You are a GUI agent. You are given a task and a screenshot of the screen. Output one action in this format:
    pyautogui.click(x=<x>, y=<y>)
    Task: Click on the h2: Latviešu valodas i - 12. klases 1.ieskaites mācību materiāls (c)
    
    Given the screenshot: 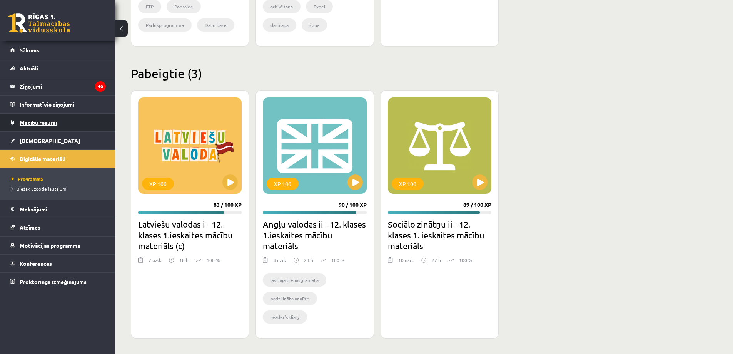 What is the action you would take?
    pyautogui.click(x=190, y=235)
    